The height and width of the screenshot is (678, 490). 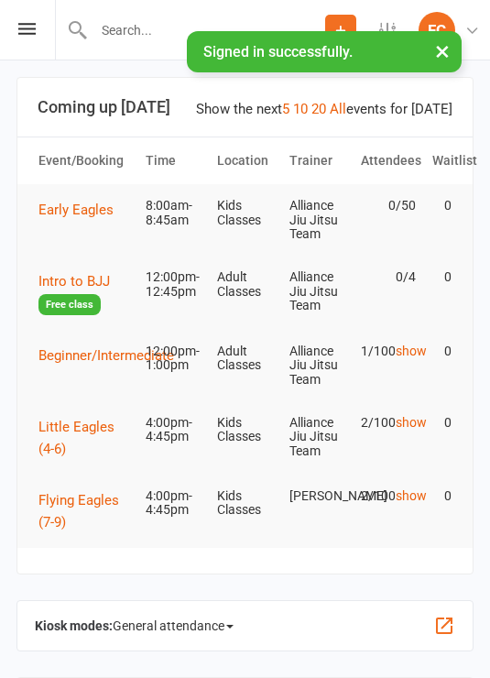 What do you see at coordinates (442, 160) in the screenshot?
I see `th: Waitlist` at bounding box center [442, 160].